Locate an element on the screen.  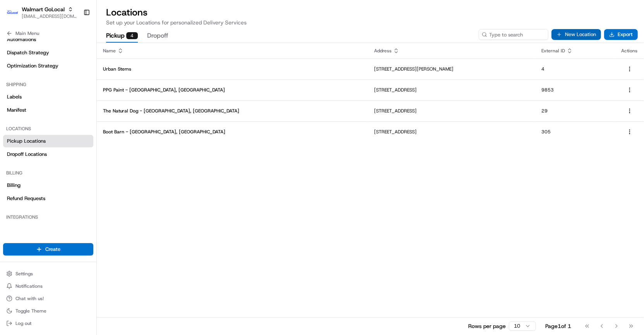
span: Pylon is located at coordinates (86, 134).